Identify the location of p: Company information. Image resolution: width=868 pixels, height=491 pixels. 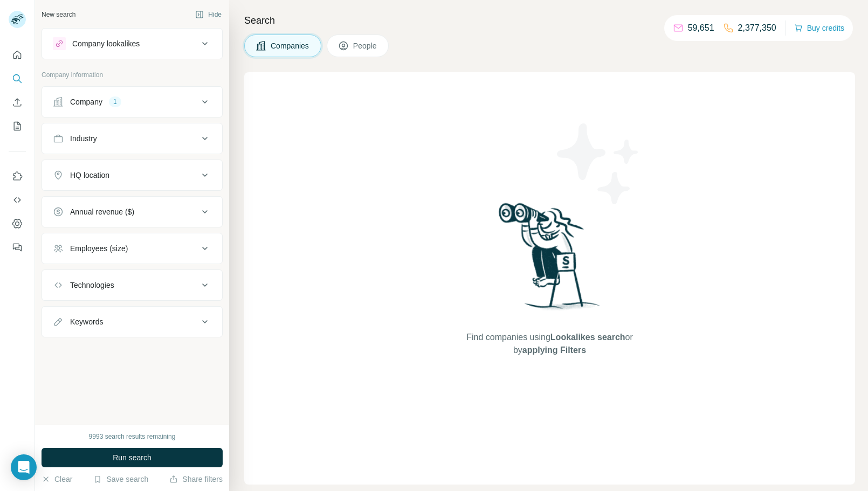
(132, 75).